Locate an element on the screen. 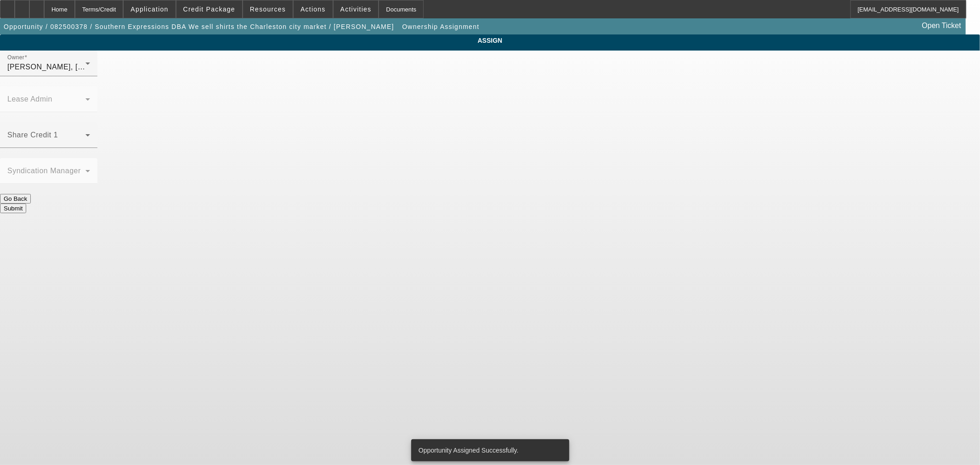 This screenshot has width=980, height=465. button: Ownership Assignment is located at coordinates (441, 27).